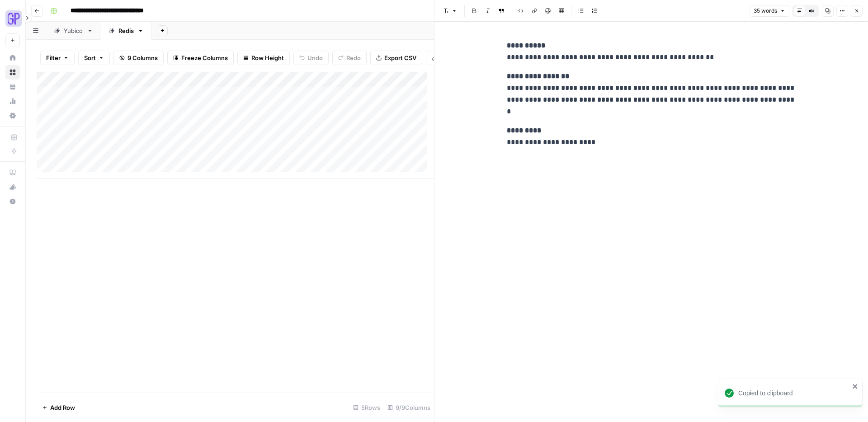 This screenshot has width=868, height=422. I want to click on button: Help + Support, so click(13, 201).